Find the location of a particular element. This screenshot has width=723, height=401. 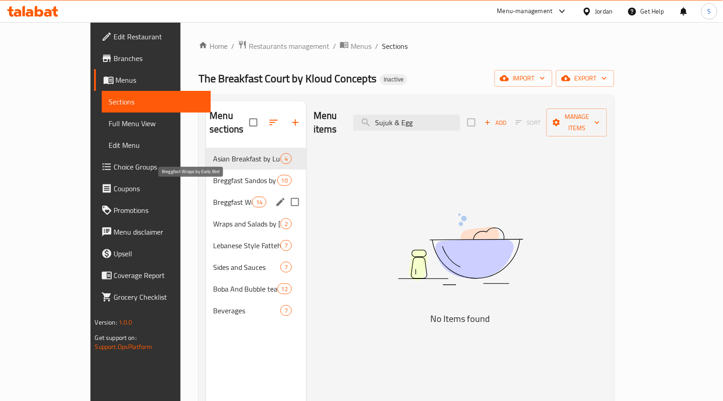

span: Menu disclaimer is located at coordinates (159, 232).